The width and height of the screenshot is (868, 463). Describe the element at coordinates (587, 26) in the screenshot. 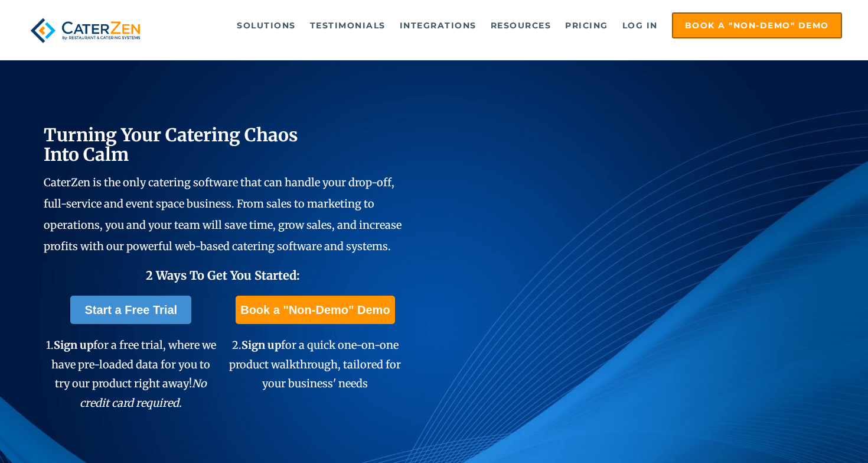

I see `a: Pricing` at that location.